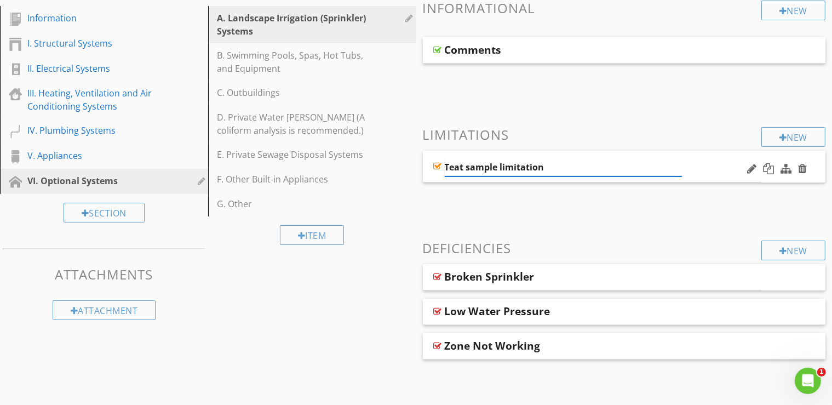 The image size is (832, 405). Describe the element at coordinates (625, 248) in the screenshot. I see `h3: Deficiencies` at that location.